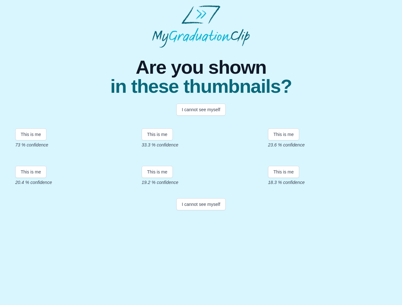  What do you see at coordinates (201, 26) in the screenshot?
I see `img: MyGraduationClip` at bounding box center [201, 26].